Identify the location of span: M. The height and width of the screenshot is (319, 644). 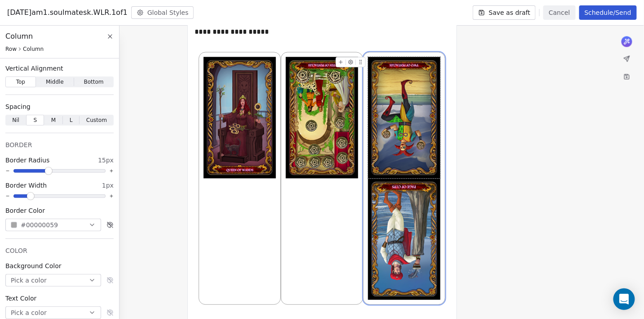
(54, 120).